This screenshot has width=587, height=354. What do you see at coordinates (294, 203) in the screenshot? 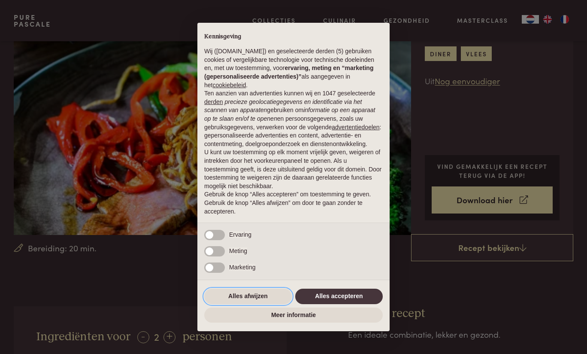
I see `p: Gebruik de knop “Alles accepteren” om toestemming te geven. Gebruik de knop “Alles afwijzen” om d...` at bounding box center [294, 203].